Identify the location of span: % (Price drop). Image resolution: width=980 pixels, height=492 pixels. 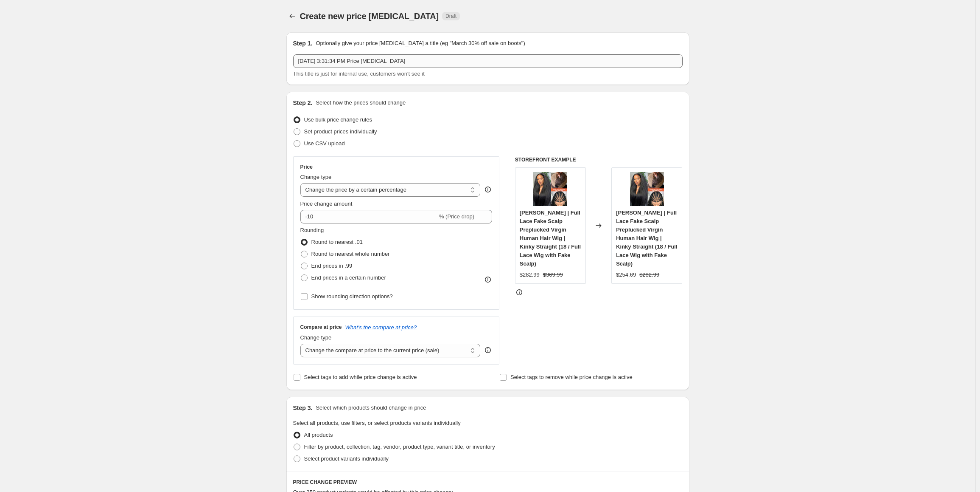
(456, 216).